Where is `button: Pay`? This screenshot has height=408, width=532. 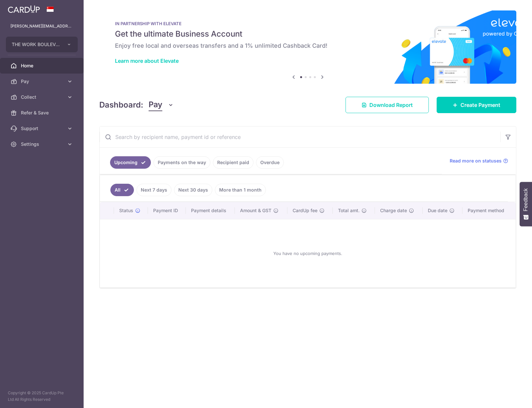 button: Pay is located at coordinates (161, 105).